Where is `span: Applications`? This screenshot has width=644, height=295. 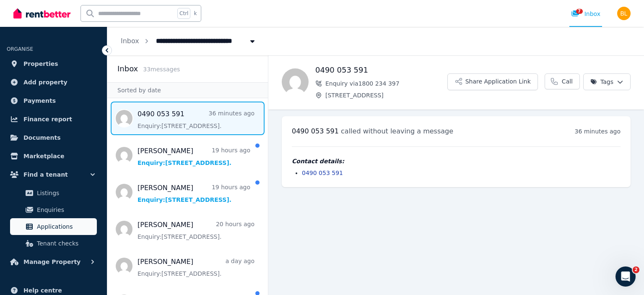
span: Applications is located at coordinates (65, 227).